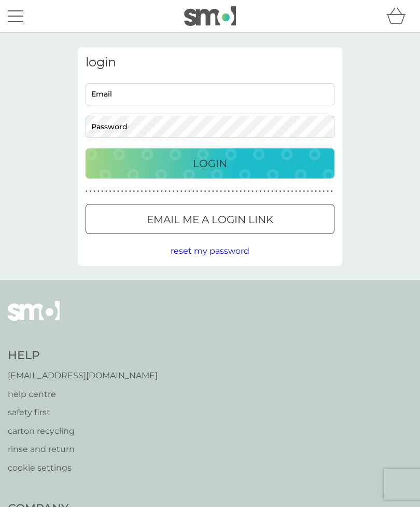  Describe the element at coordinates (82, 412) in the screenshot. I see `a: safety first` at that location.